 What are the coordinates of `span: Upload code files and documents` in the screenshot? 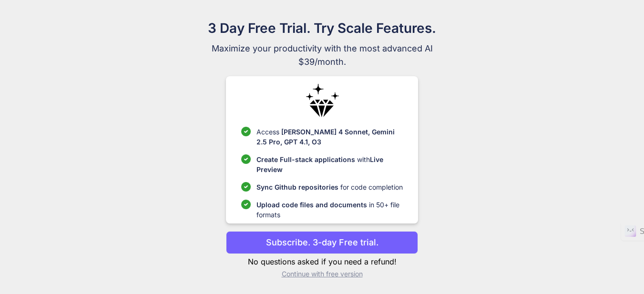 It's located at (312, 204).